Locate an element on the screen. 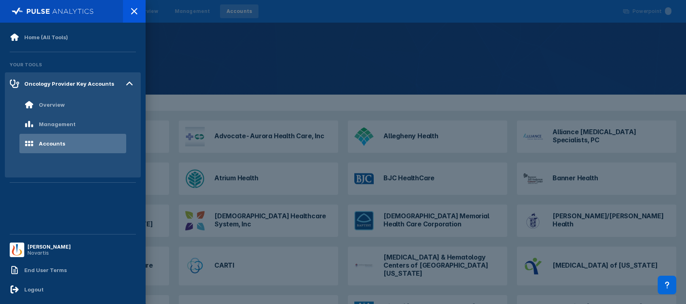  div: End User Terms is located at coordinates (45, 270).